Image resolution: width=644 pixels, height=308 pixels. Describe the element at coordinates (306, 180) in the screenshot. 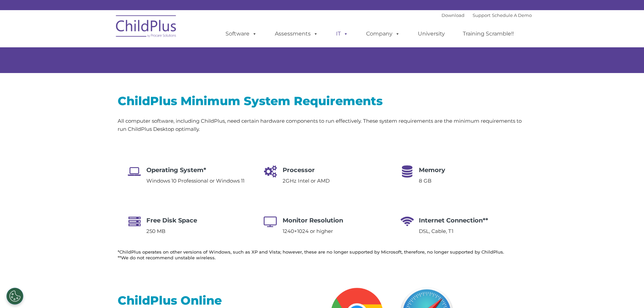

I see `span: 2GHz Intel or AMD` at that location.